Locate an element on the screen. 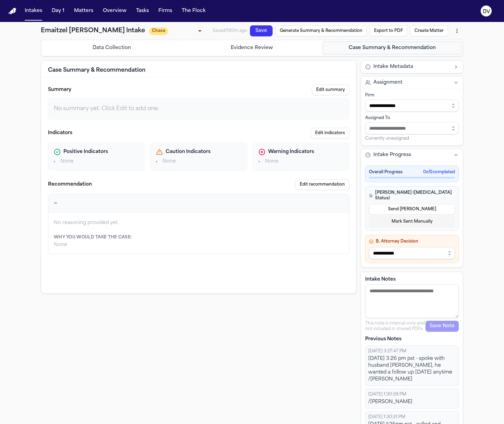 The width and height of the screenshot is (504, 424). a: Overview is located at coordinates (114, 11).